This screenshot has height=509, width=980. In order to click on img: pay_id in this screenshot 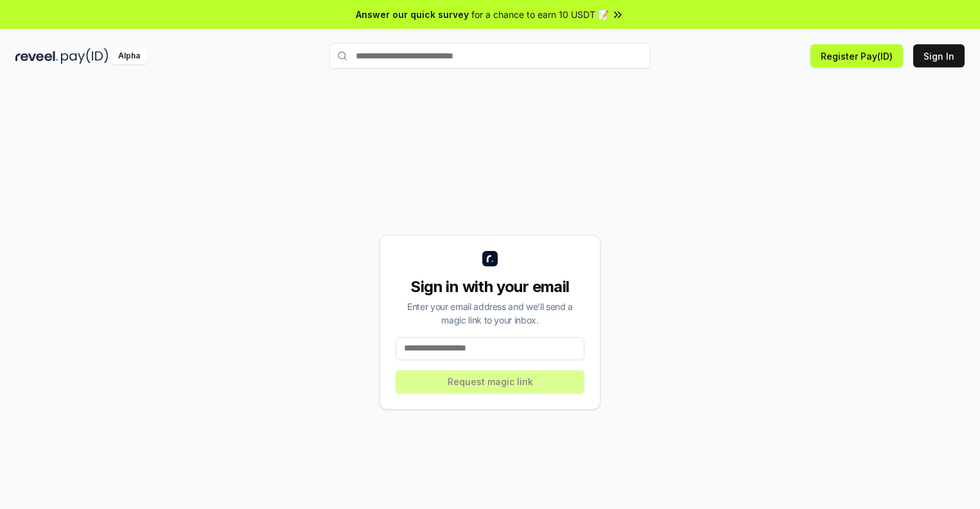, I will do `click(85, 56)`.